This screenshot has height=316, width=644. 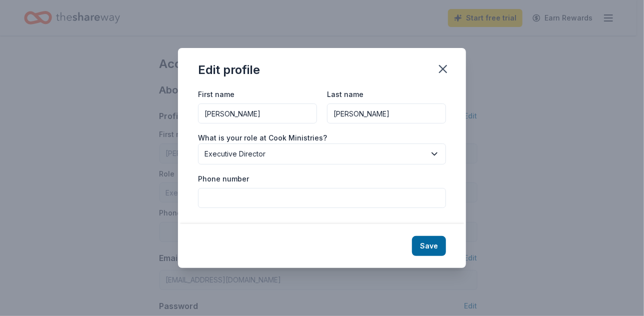 What do you see at coordinates (229, 70) in the screenshot?
I see `div: Edit profile` at bounding box center [229, 70].